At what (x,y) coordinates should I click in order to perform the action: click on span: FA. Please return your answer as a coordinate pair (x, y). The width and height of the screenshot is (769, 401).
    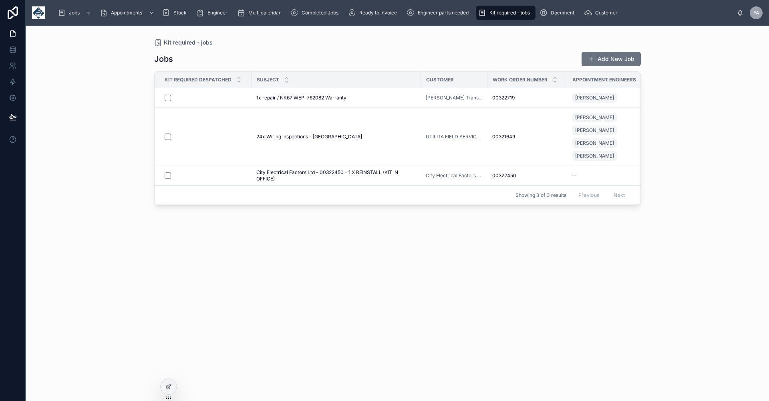
    Looking at the image, I should click on (756, 13).